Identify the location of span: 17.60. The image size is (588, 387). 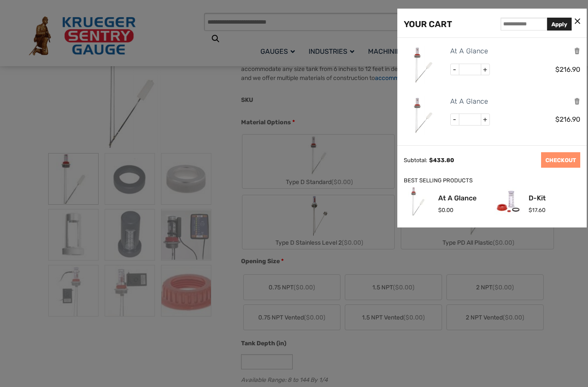
(537, 210).